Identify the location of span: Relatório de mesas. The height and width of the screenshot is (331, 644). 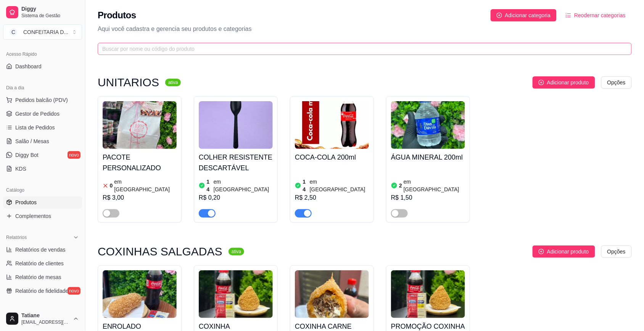
(38, 277).